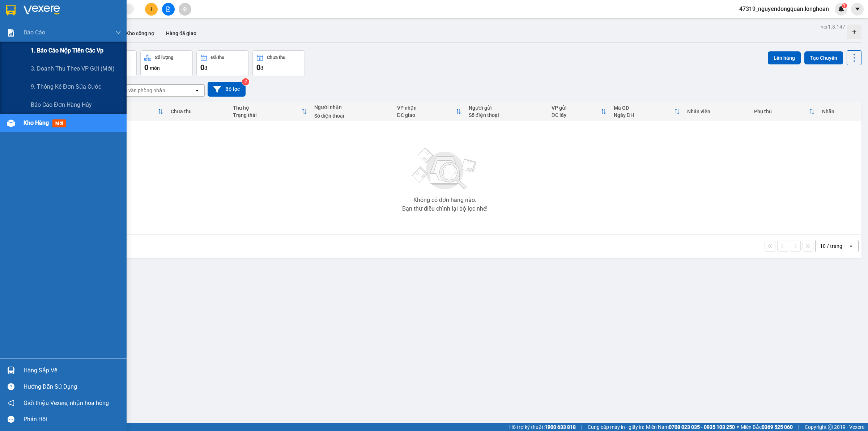 The height and width of the screenshot is (431, 868). Describe the element at coordinates (222, 63) in the screenshot. I see `button: Đã thu0đ` at that location.